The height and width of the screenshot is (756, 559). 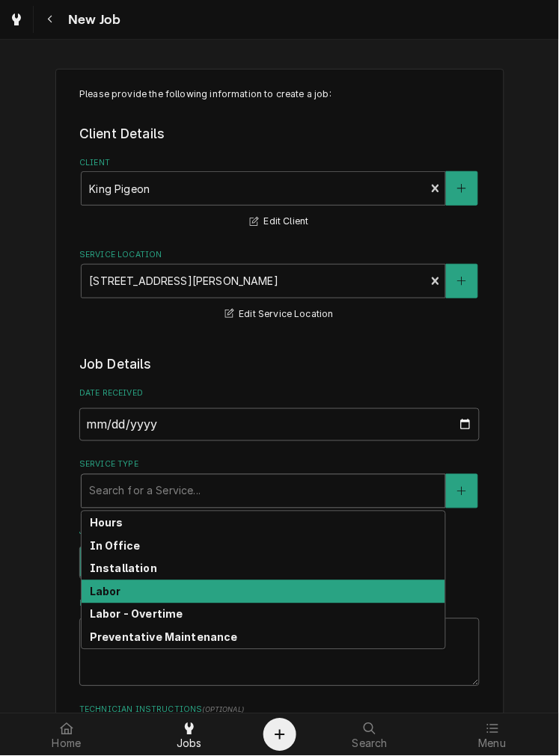 I want to click on button: Edit Client, so click(x=280, y=222).